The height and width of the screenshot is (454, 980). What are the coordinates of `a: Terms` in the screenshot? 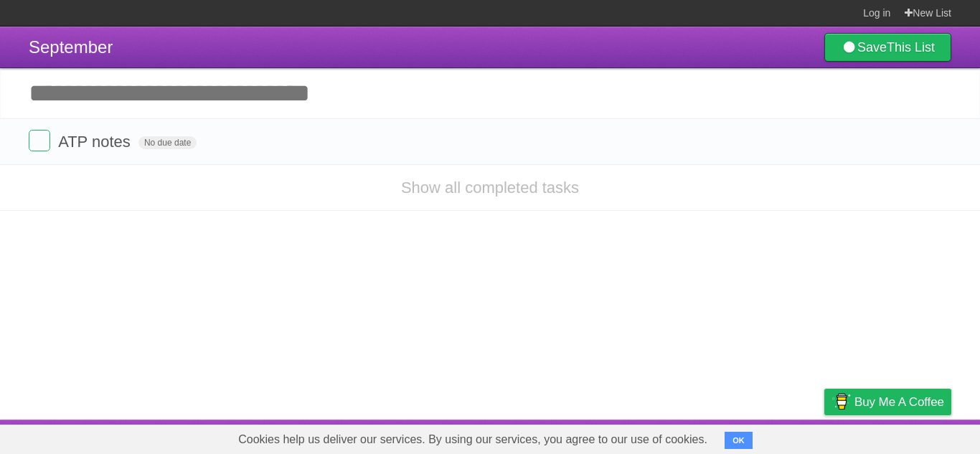 It's located at (773, 437).